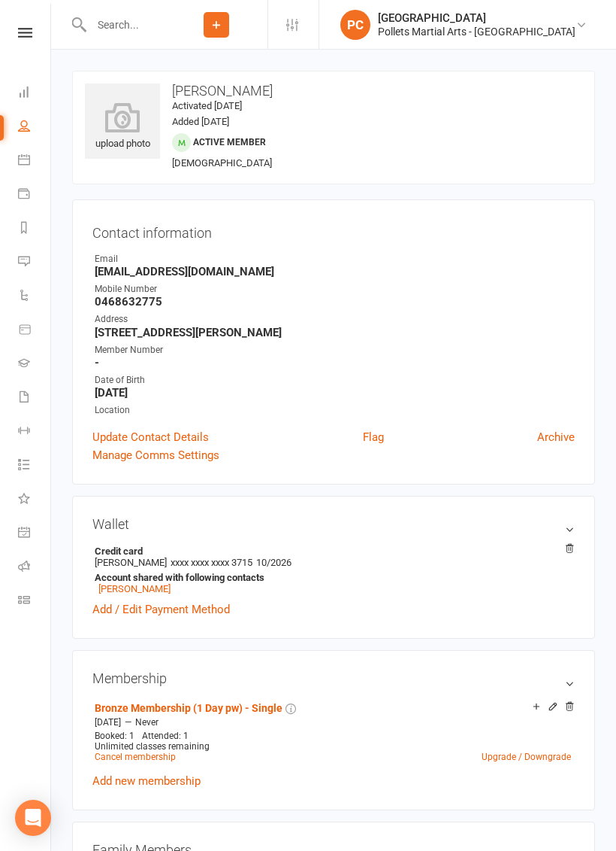 The height and width of the screenshot is (851, 616). What do you see at coordinates (335, 319) in the screenshot?
I see `div: Address` at bounding box center [335, 319].